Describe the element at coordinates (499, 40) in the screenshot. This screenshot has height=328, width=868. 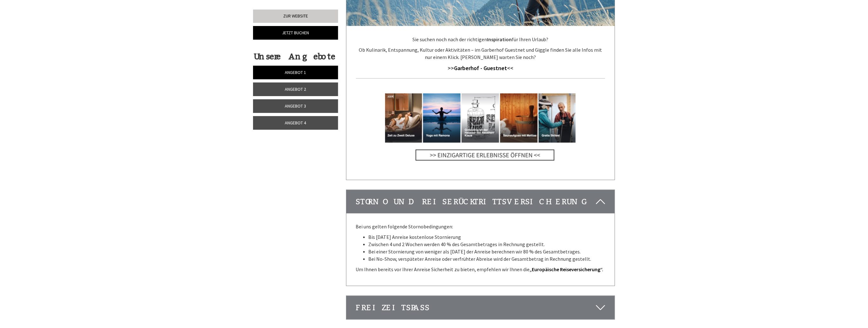
I see `strong: Inspiration` at that location.